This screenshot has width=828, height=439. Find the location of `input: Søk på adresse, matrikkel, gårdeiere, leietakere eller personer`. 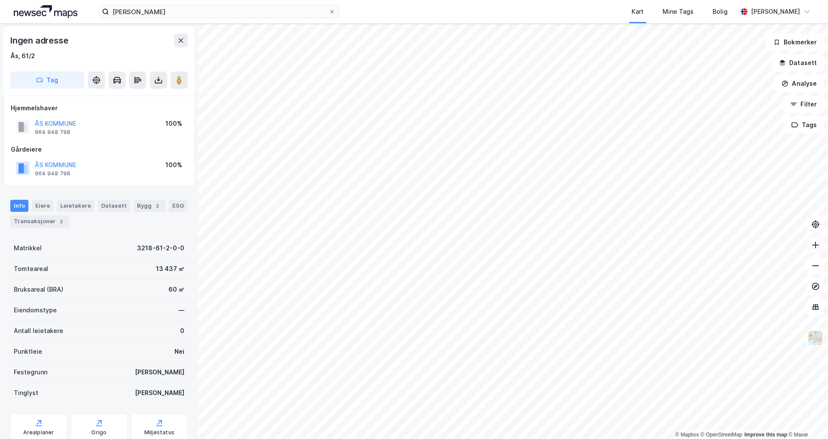

input: Søk på adresse, matrikkel, gårdeiere, leietakere eller personer is located at coordinates (219, 12).